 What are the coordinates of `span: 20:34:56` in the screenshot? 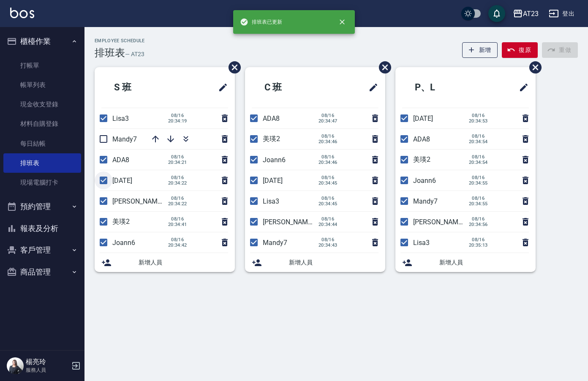 It's located at (478, 224).